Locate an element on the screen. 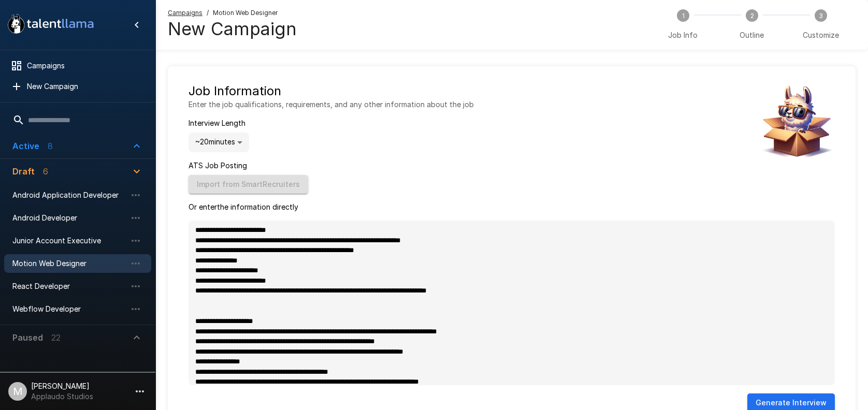 This screenshot has height=410, width=868. div: ~ 20 minutes is located at coordinates (218, 143).